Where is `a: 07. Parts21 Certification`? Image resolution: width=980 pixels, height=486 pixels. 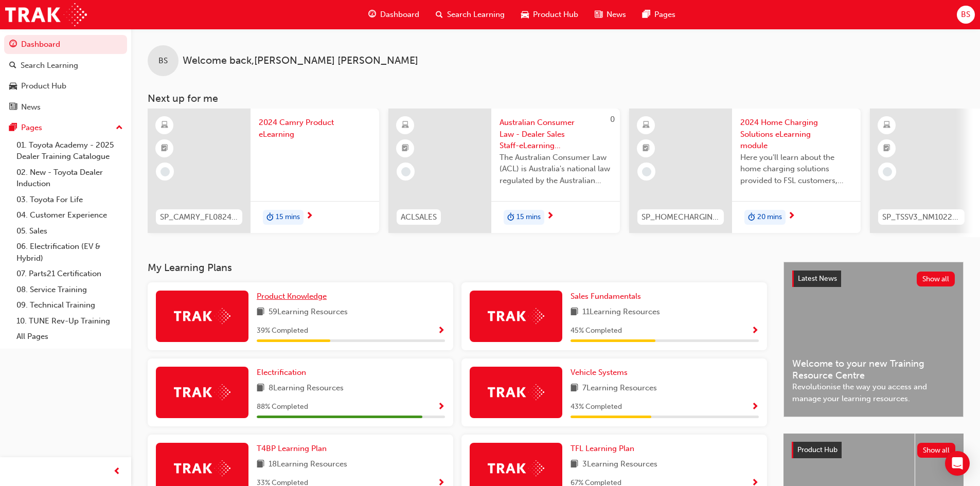
a: 07. Parts21 Certification is located at coordinates (69, 274).